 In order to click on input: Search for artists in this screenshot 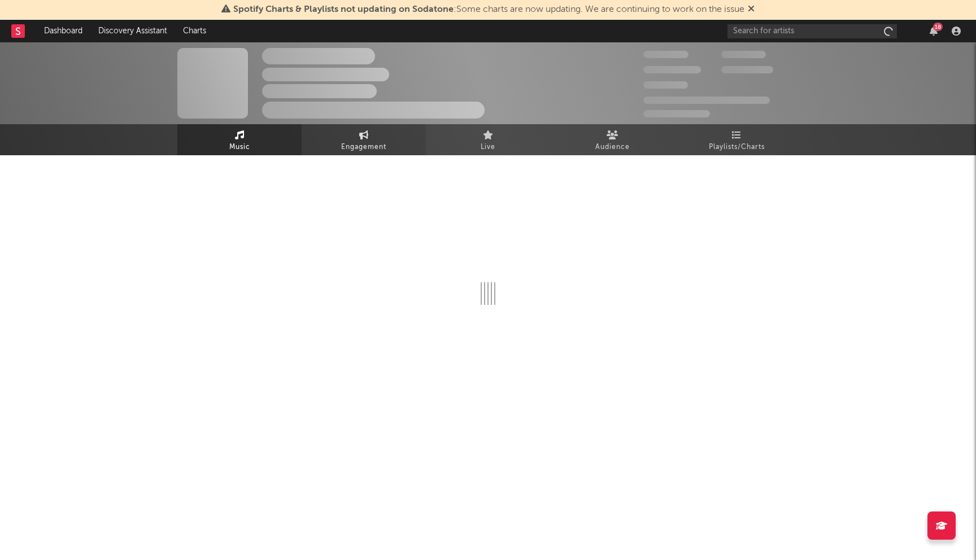, I will do `click(813, 31)`.